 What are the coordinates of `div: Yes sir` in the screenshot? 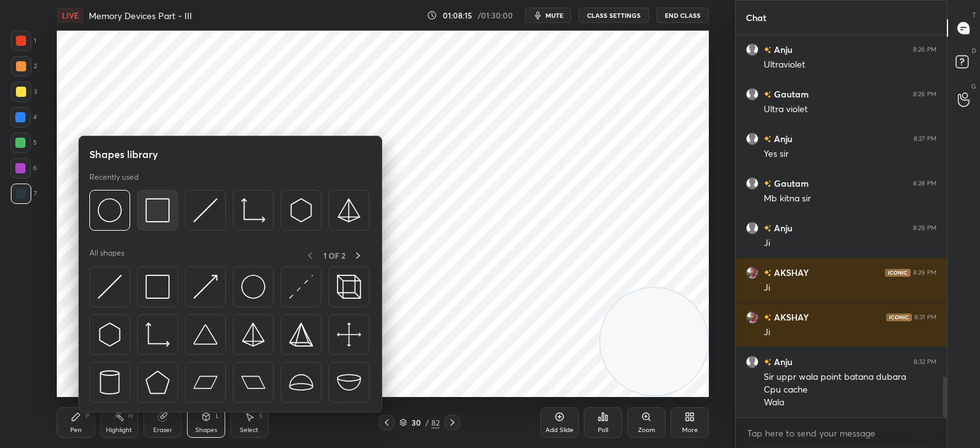 It's located at (849, 154).